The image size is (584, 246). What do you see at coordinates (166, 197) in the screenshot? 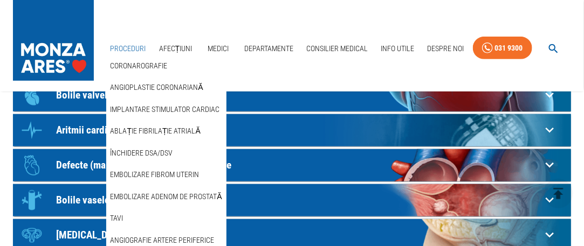
I see `div: Embolizare adenom de prostată` at bounding box center [166, 197].